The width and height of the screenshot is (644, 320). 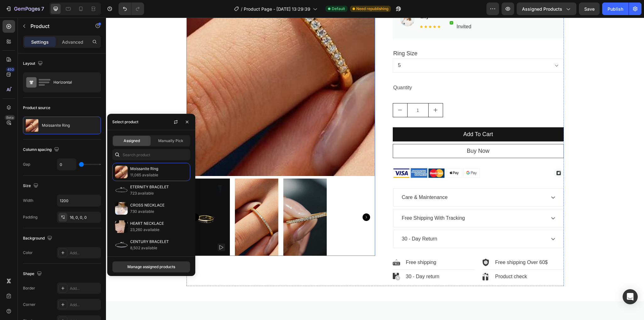 I want to click on div: Quantity, so click(x=372, y=70).